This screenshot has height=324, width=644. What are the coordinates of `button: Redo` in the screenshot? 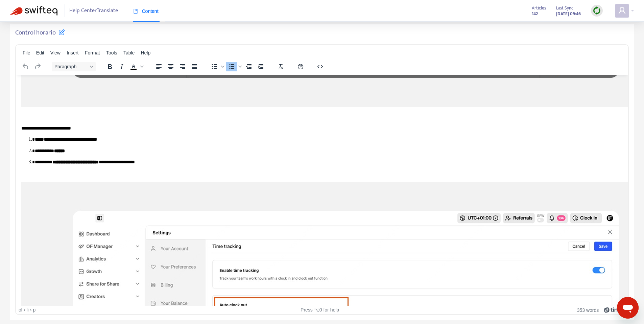 It's located at (37, 67).